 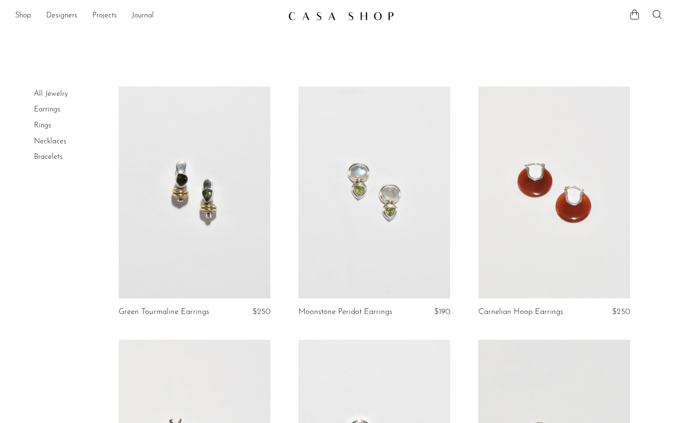 I want to click on a: Carnelian Hoop Earrings, so click(x=520, y=312).